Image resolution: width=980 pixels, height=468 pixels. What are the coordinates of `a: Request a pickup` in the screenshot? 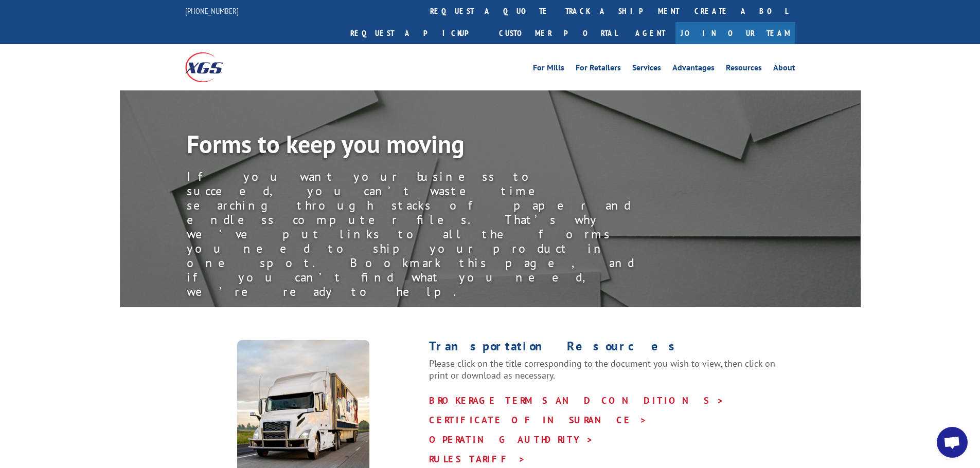 It's located at (416, 33).